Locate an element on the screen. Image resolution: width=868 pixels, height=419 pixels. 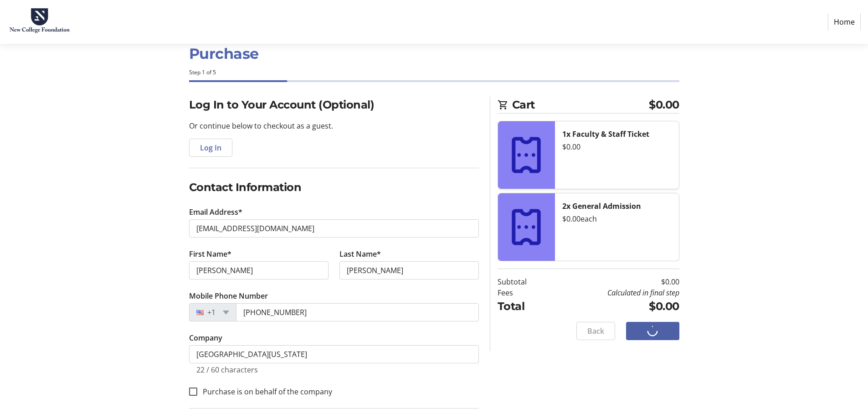
td: Calculated in final step is located at coordinates (615, 293).